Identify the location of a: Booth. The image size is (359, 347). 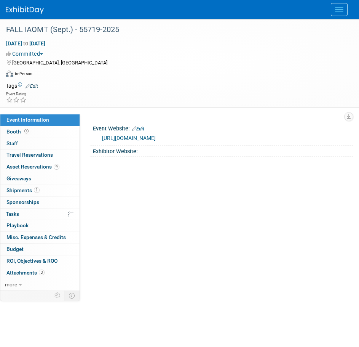
(40, 132).